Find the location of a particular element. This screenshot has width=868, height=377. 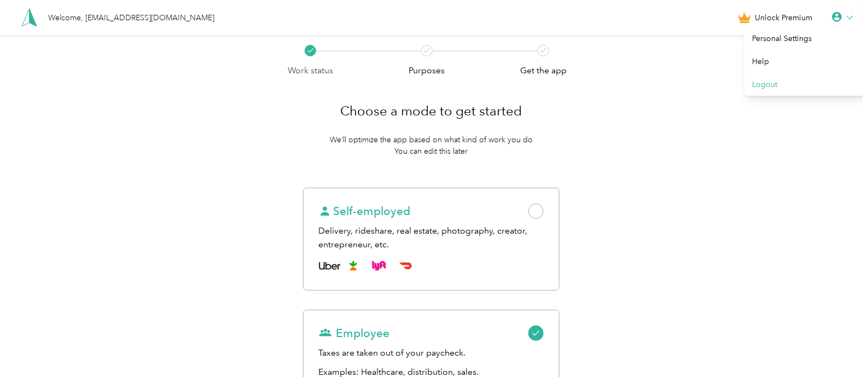

h1: Choose a mode to get started is located at coordinates (431, 111).